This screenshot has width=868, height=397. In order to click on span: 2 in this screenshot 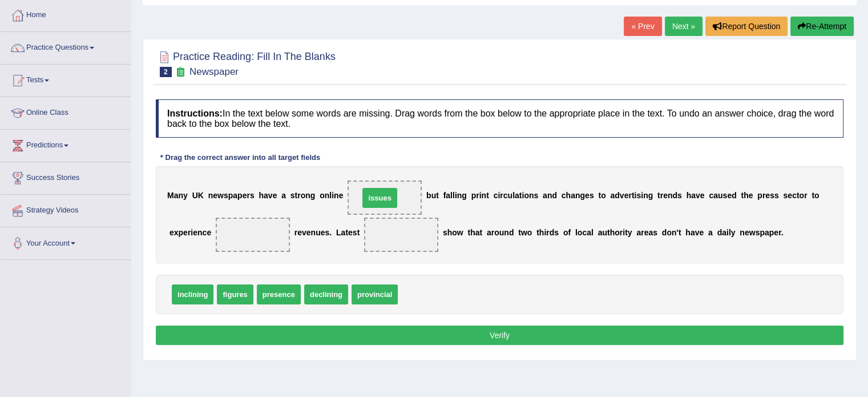, I will do `click(166, 72)`.